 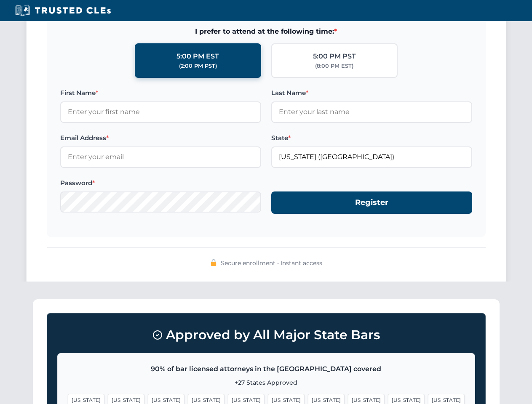 What do you see at coordinates (161, 183) in the screenshot?
I see `label: Password` at bounding box center [161, 183].